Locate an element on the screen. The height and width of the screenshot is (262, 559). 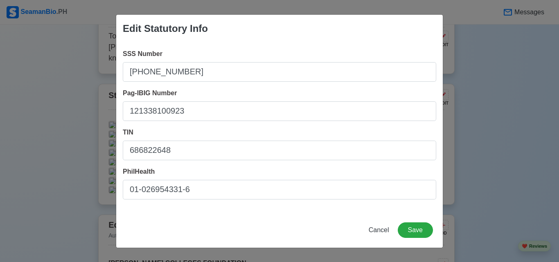
input: Your PhilHealth Number is located at coordinates (280, 190).